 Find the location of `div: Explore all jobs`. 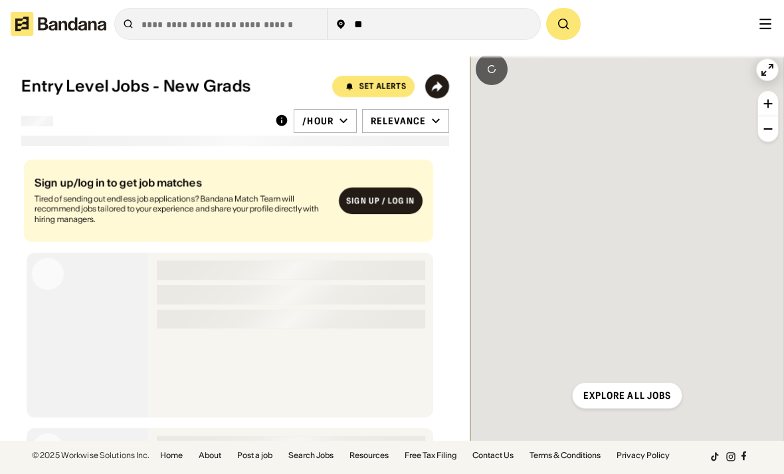

div: Explore all jobs is located at coordinates (627, 395).